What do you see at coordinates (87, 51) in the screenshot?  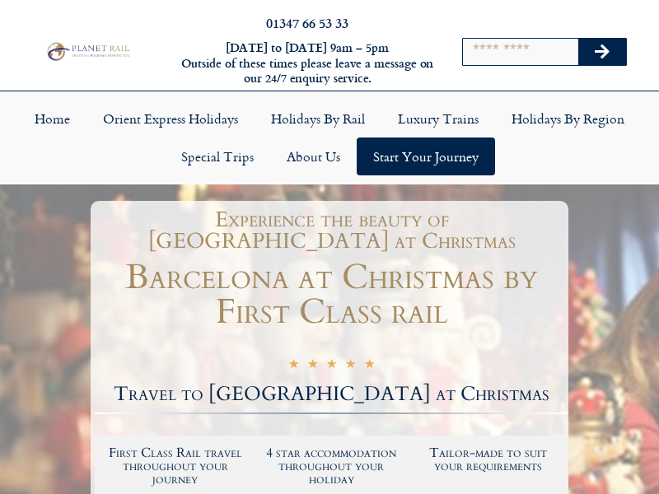 I see `img: Planet Rail Train Holidays Logo` at bounding box center [87, 51].